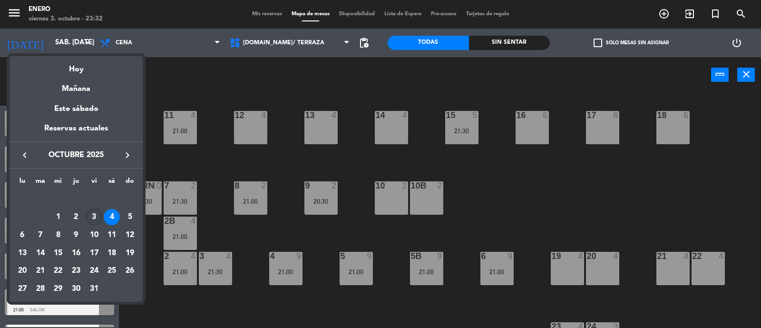  I want to click on td: 13 de octubre de 2025, so click(22, 253).